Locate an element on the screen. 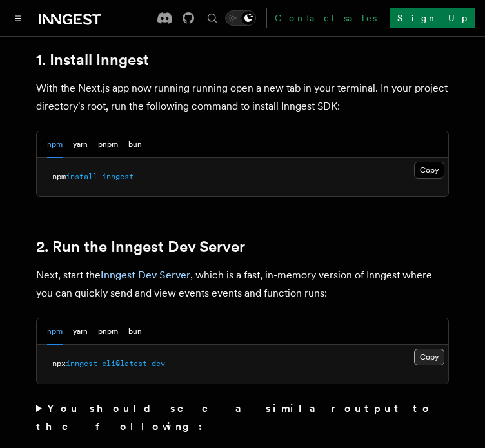 The image size is (485, 448). span: dev is located at coordinates (158, 364).